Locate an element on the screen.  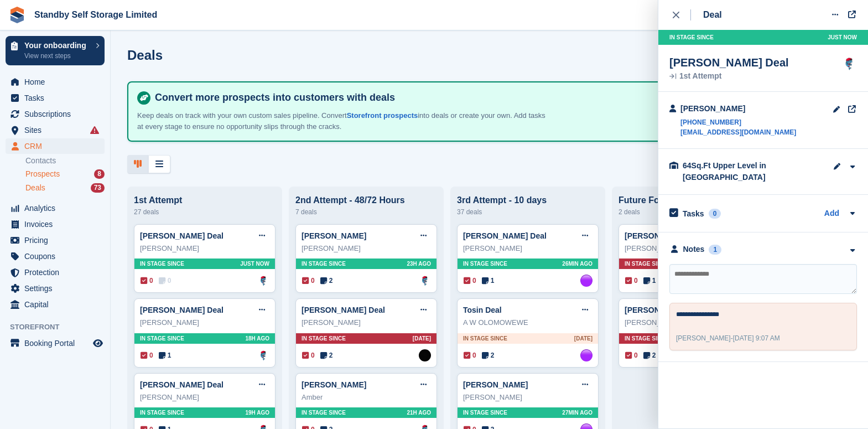
div: Amber is located at coordinates (366, 398).